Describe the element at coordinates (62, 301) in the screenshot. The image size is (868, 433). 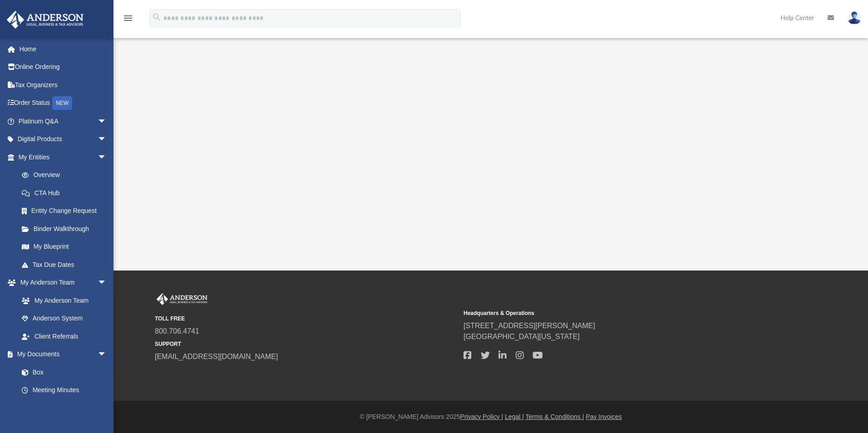
I see `a: My Anderson Team` at that location.